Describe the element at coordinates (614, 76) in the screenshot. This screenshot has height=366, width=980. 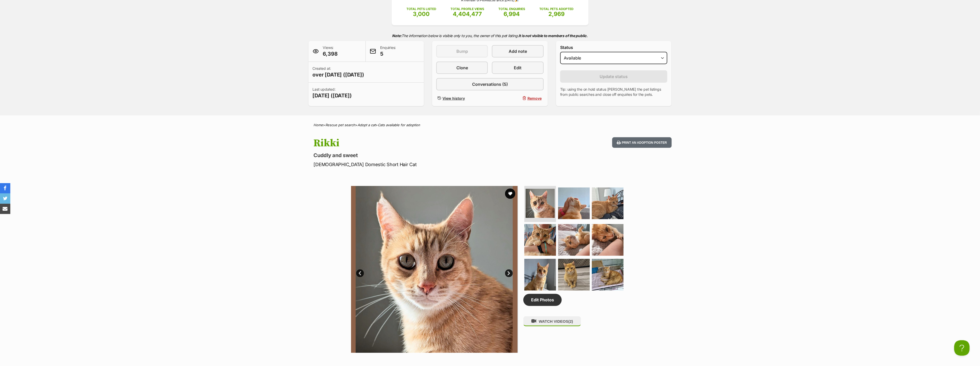
I see `button: Update status` at that location.